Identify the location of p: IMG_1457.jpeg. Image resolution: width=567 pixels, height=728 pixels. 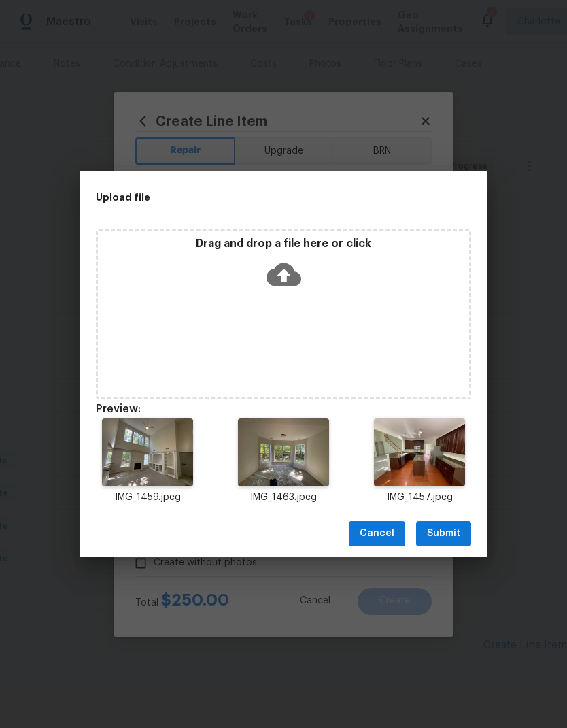
(420, 498).